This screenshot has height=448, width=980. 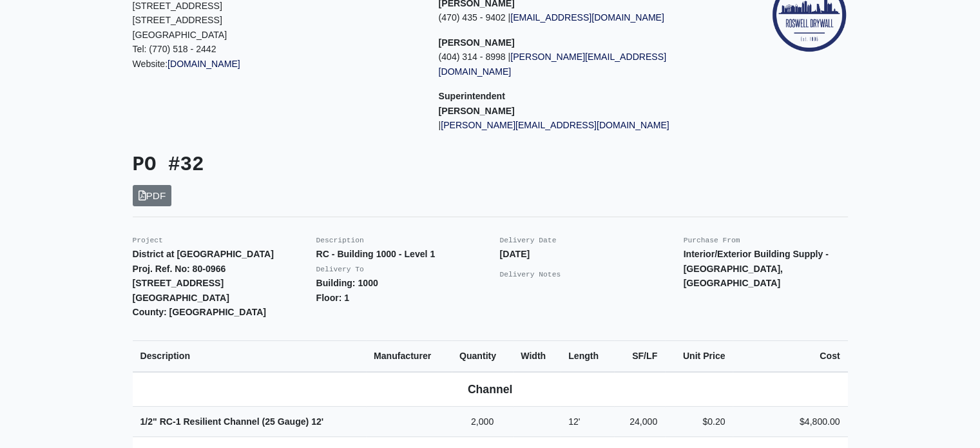 What do you see at coordinates (333, 298) in the screenshot?
I see `strong: Floor: 1` at bounding box center [333, 298].